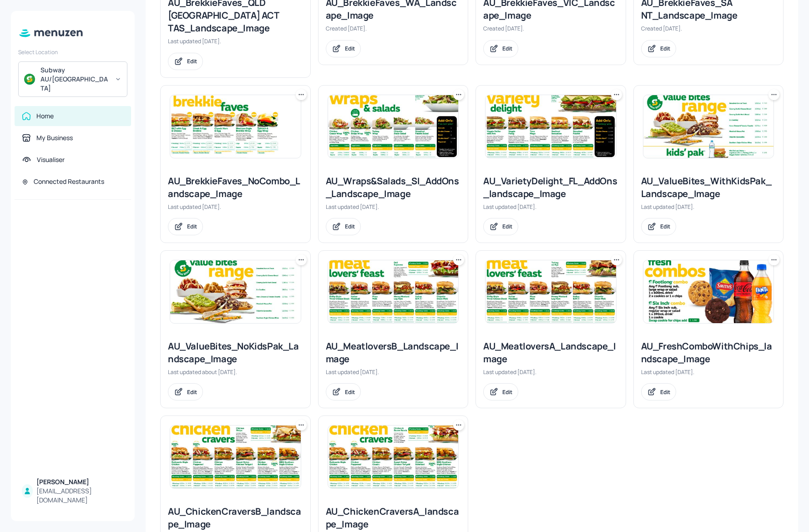 The image size is (809, 532). What do you see at coordinates (393, 353) in the screenshot?
I see `div: AU_MeatloversB_Landscape_Image` at bounding box center [393, 353].